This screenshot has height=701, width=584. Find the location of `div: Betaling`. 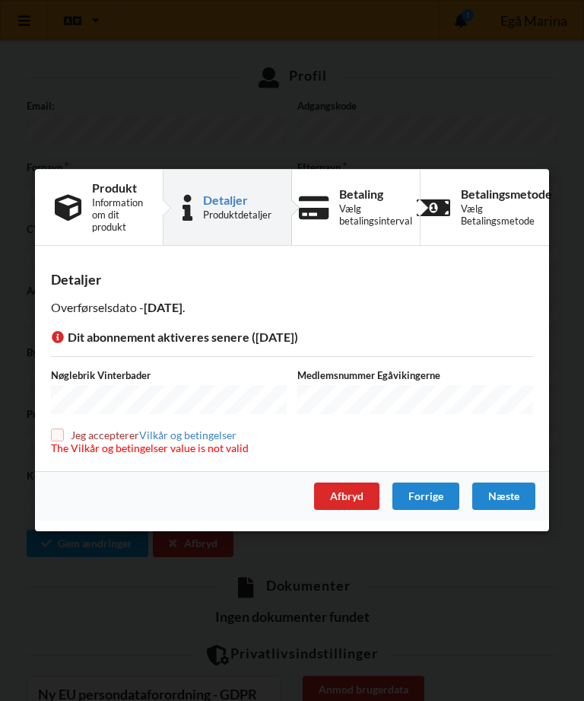

div: Betaling is located at coordinates (376, 194).